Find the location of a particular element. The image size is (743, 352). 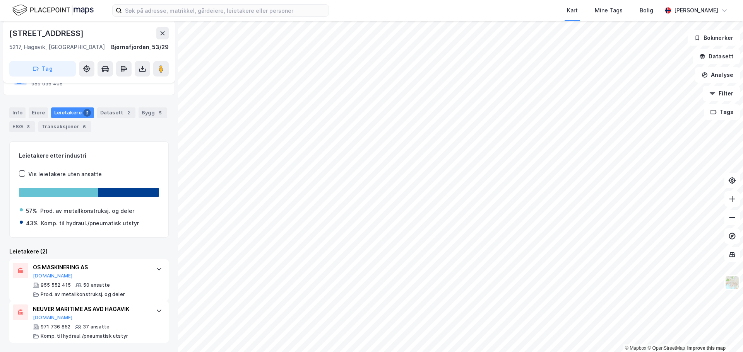

div: Leietakere (2) is located at coordinates (89, 252).